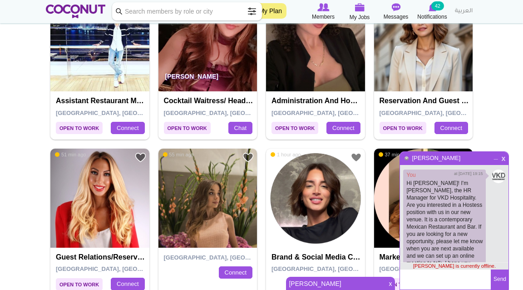 The image size is (523, 290). Describe the element at coordinates (499, 176) in the screenshot. I see `img: Untitled%20design%20(2).png` at that location.